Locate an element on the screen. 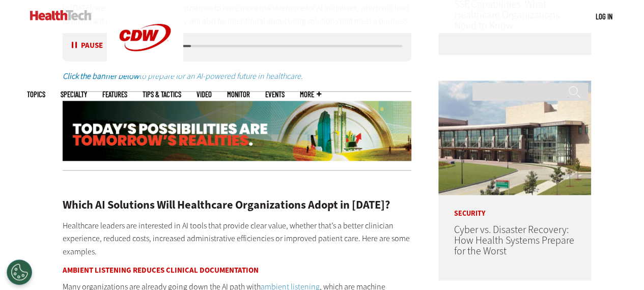 This screenshot has height=290, width=644. a: Log in is located at coordinates (604, 16).